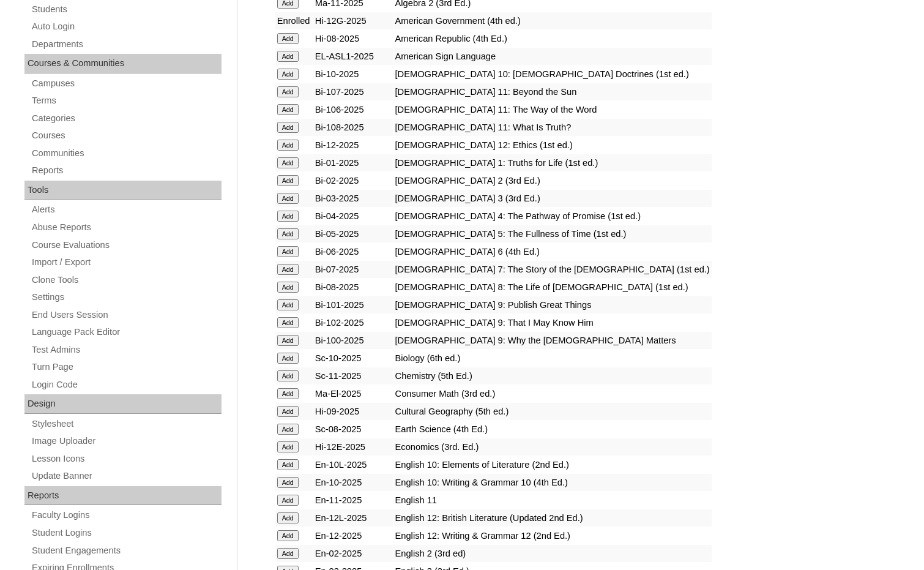 This screenshot has height=570, width=924. I want to click on td: Hi-12E-2025, so click(353, 446).